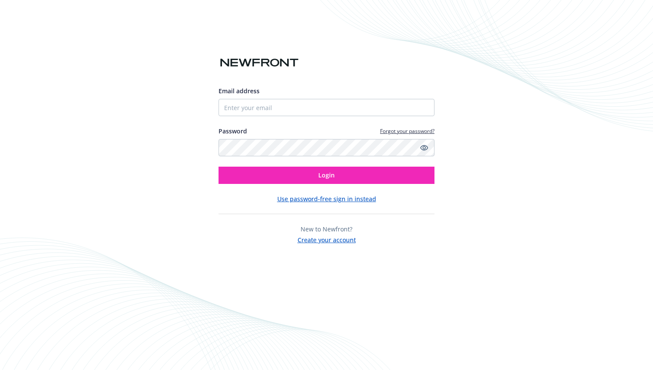 The height and width of the screenshot is (370, 653). Describe the element at coordinates (424, 148) in the screenshot. I see `a: Show password` at that location.